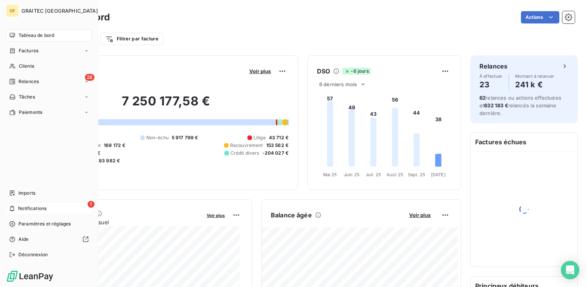 Image resolution: width=587 pixels, height=287 pixels. I want to click on span: Tâches, so click(27, 97).